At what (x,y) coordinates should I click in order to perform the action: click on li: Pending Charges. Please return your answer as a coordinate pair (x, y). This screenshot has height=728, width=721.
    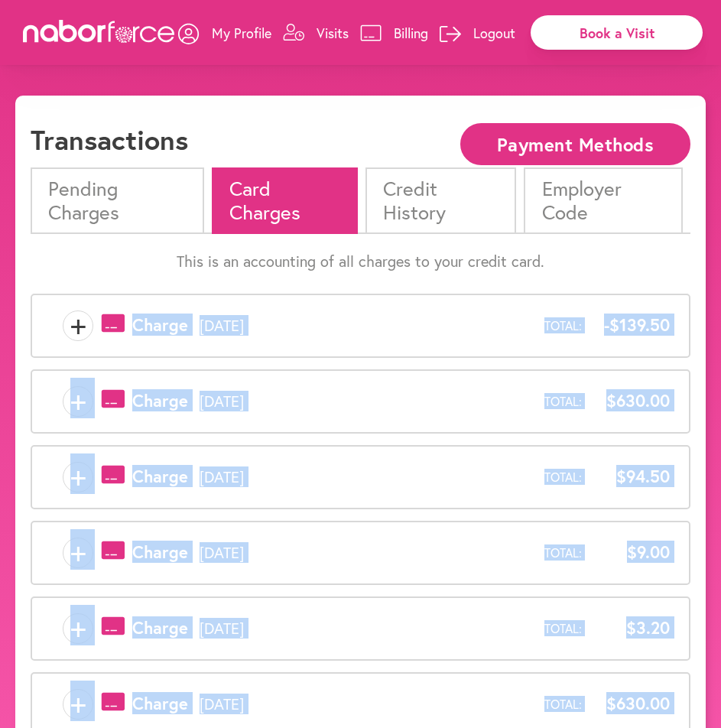
    Looking at the image, I should click on (117, 200).